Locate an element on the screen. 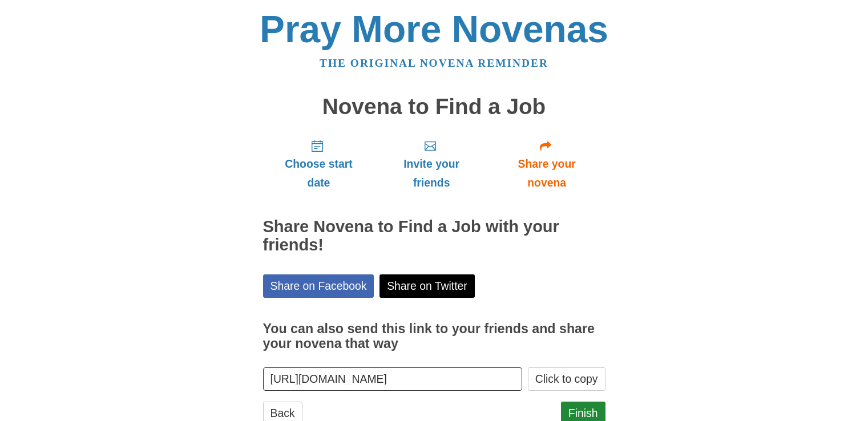  a: Invite your friends is located at coordinates (431, 164).